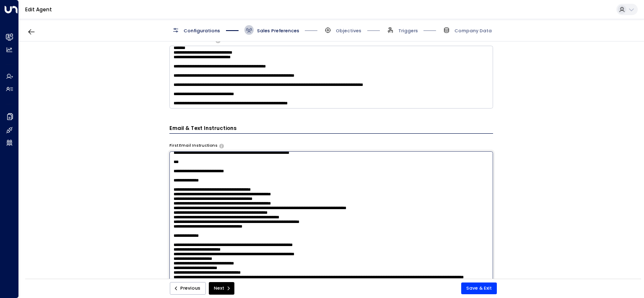  What do you see at coordinates (218, 40) in the screenshot?
I see `button: Provide any specific instructions you want the agent to follow when responding to leads. This app...` at bounding box center [218, 40].